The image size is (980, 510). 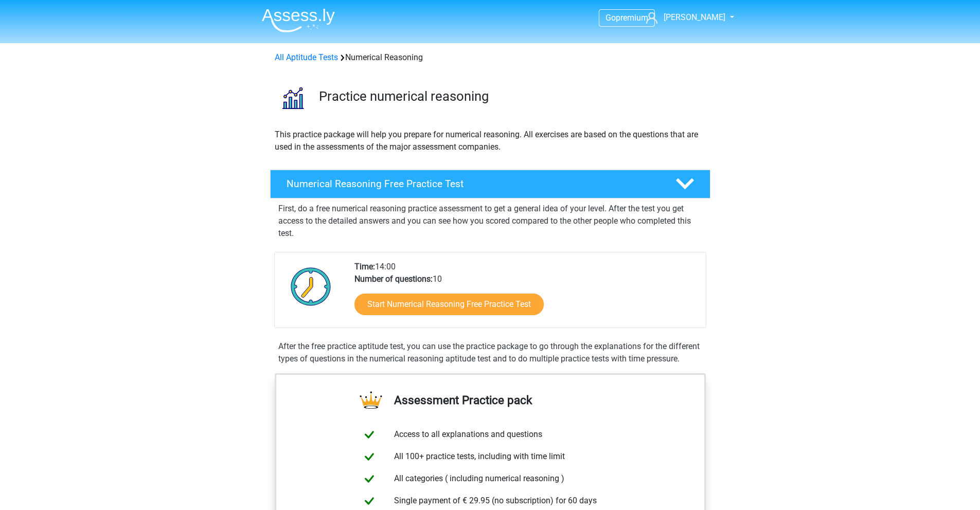 What do you see at coordinates (311, 287) in the screenshot?
I see `img: Clock` at bounding box center [311, 287].